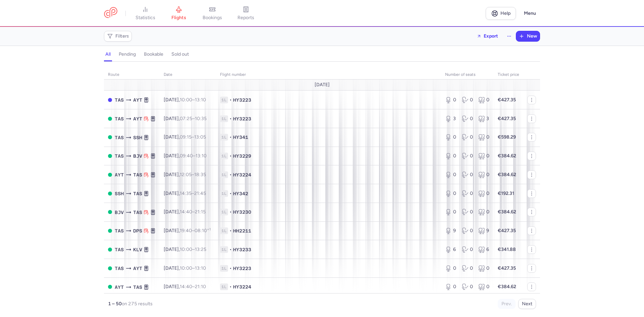  What do you see at coordinates (240, 194) in the screenshot?
I see `span: HY342` at bounding box center [240, 194].